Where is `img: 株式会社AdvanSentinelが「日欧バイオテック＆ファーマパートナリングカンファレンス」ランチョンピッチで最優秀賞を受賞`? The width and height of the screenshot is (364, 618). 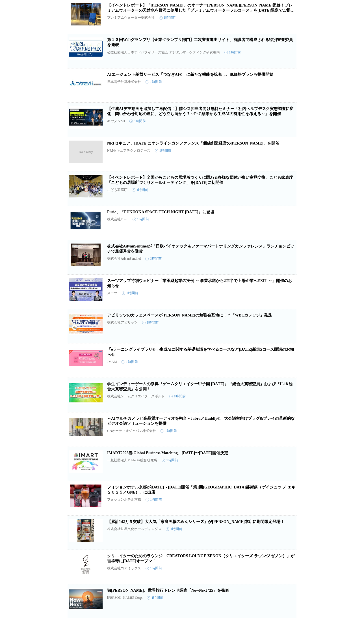
img: 株式会社AdvanSentinelが「日欧バイオテック＆ファーマパートナリングカンファレンス」ランチョンピッチで最優秀賞を受賞 is located at coordinates (86, 255).